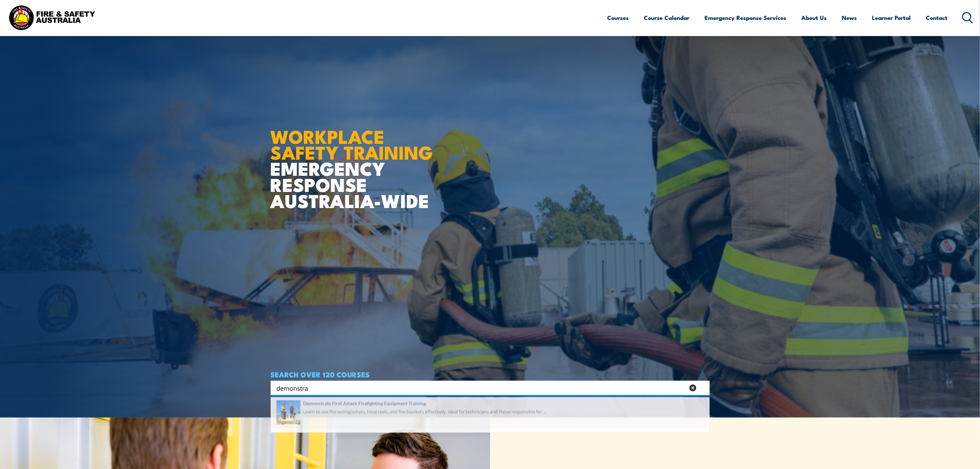 This screenshot has width=980, height=469. What do you see at coordinates (354, 159) in the screenshot?
I see `h1: EMERGENCY RESPONSE AUSTRALIA-WIDE` at bounding box center [354, 159].